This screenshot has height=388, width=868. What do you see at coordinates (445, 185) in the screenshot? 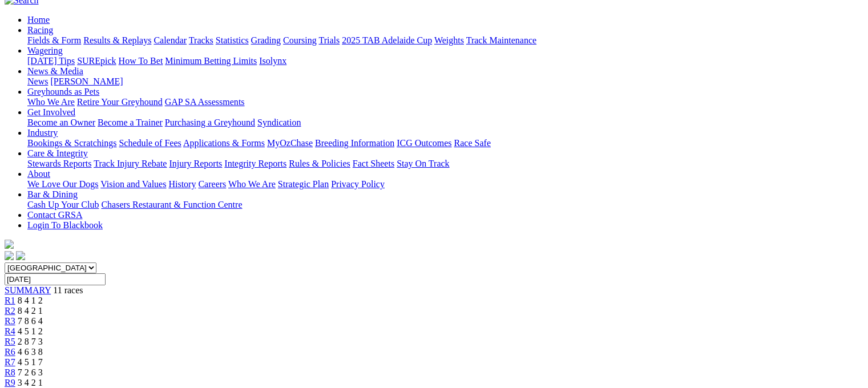
I see `div: About` at bounding box center [445, 185].